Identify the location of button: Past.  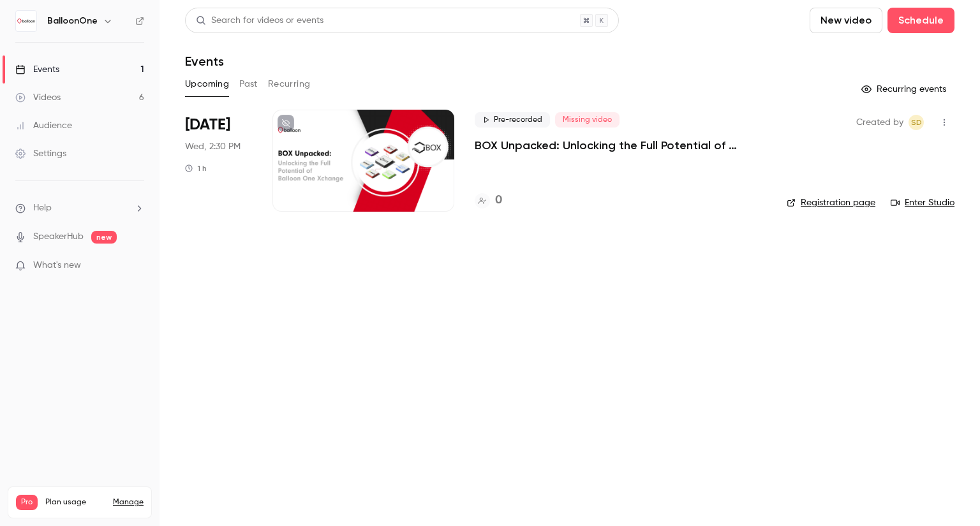
(248, 84).